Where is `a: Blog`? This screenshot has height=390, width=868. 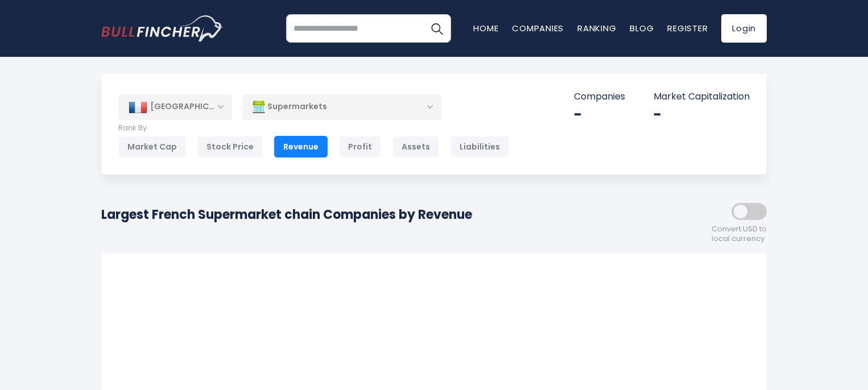 a: Blog is located at coordinates (641, 28).